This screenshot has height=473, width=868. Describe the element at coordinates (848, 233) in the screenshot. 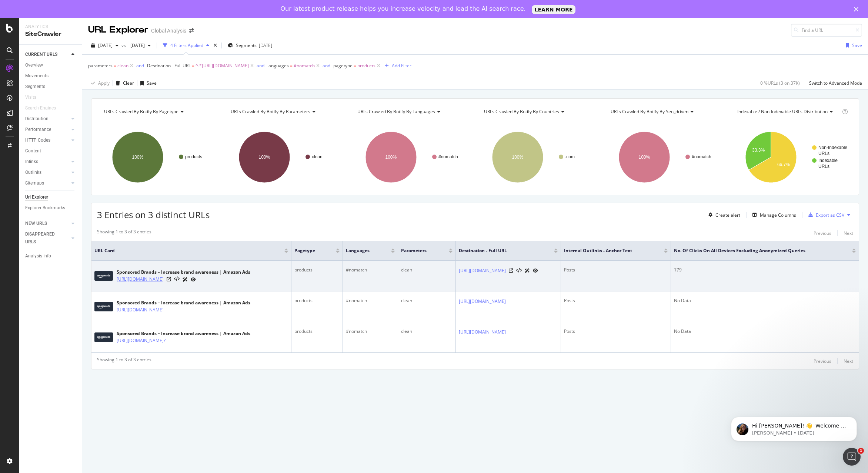

I see `button: Next` at that location.